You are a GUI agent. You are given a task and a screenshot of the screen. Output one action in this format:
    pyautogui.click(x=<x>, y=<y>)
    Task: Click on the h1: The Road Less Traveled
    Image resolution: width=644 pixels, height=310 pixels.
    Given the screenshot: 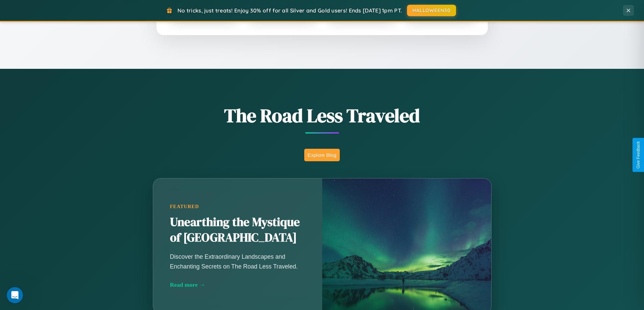 What is the action you would take?
    pyautogui.click(x=322, y=116)
    